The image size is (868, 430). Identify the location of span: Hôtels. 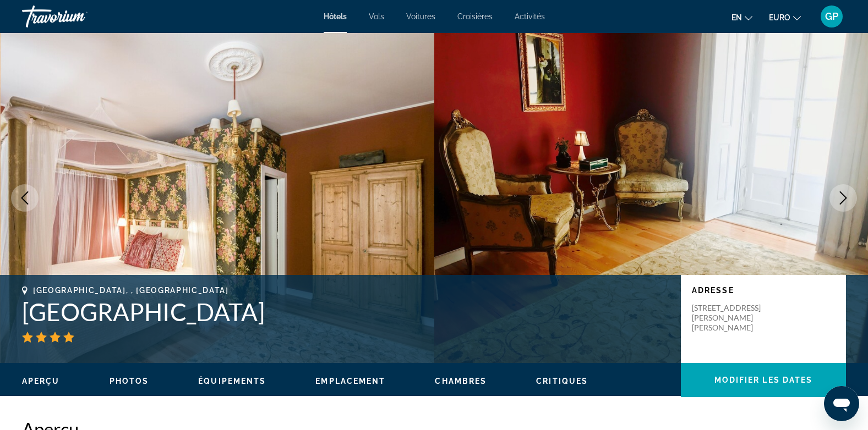
(335, 17).